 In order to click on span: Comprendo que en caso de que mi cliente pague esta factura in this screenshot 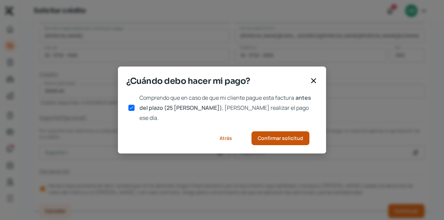, I will do `click(217, 98)`.